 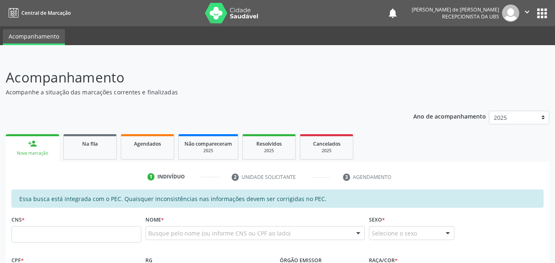 I want to click on a: Central de Marcação, so click(x=38, y=13).